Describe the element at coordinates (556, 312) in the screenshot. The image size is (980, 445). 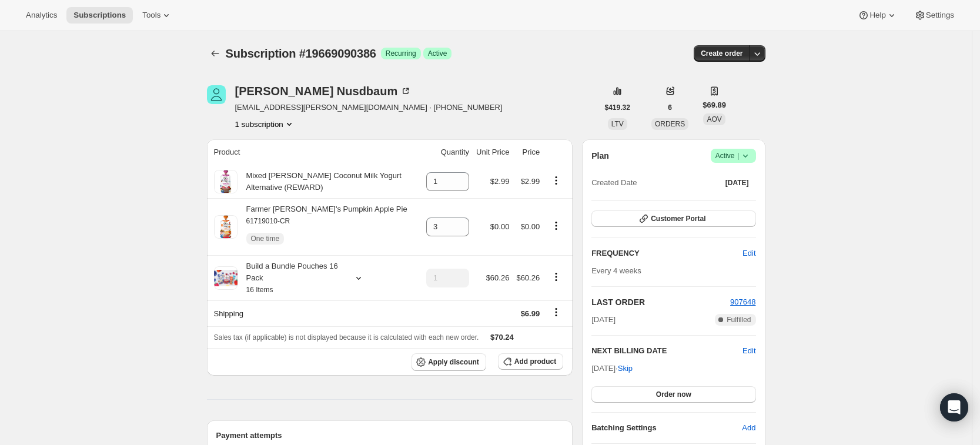
I see `button: Shipping actions` at that location.